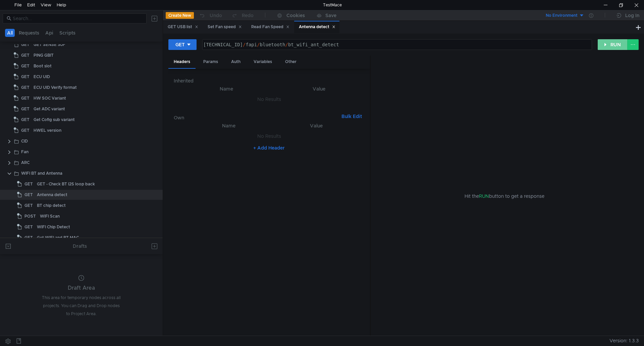 The image size is (644, 346). Describe the element at coordinates (53, 227) in the screenshot. I see `div: WIFI Chip Detect` at that location.